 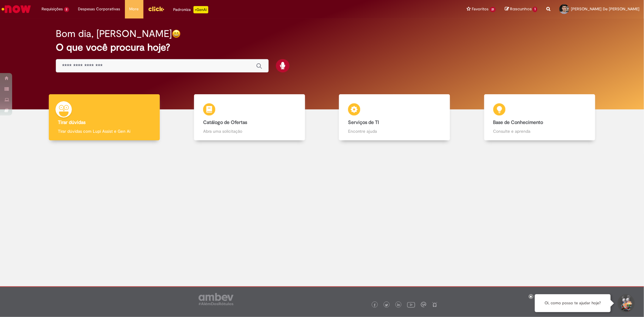 What do you see at coordinates (225, 123) in the screenshot?
I see `b: Catálogo de Ofertas` at bounding box center [225, 123].